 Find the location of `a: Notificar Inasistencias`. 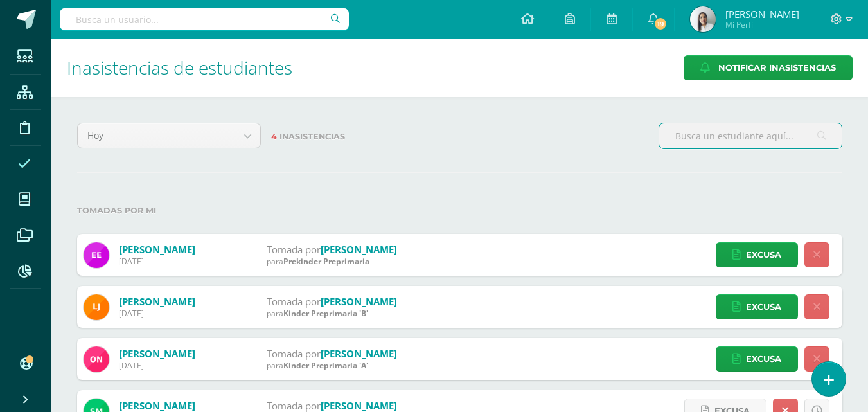

a: Notificar Inasistencias is located at coordinates (768, 67).